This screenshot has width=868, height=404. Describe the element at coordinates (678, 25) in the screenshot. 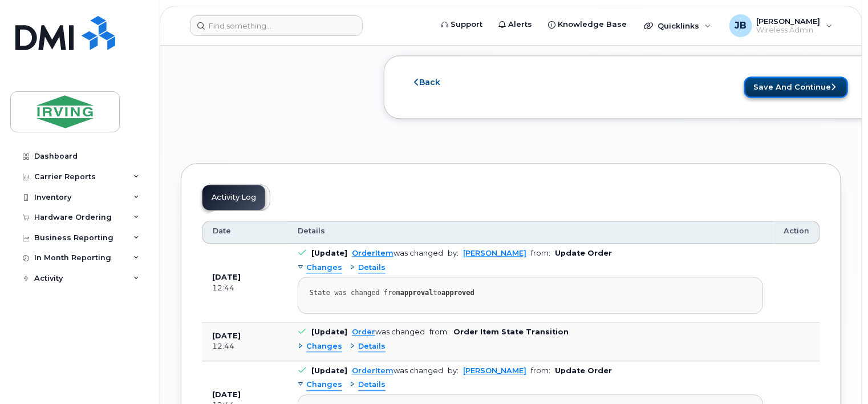

I see `span: Quicklinks` at that location.